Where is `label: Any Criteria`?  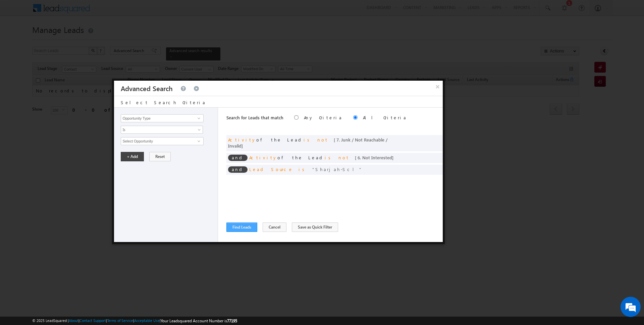 label: Any Criteria is located at coordinates (323, 117).